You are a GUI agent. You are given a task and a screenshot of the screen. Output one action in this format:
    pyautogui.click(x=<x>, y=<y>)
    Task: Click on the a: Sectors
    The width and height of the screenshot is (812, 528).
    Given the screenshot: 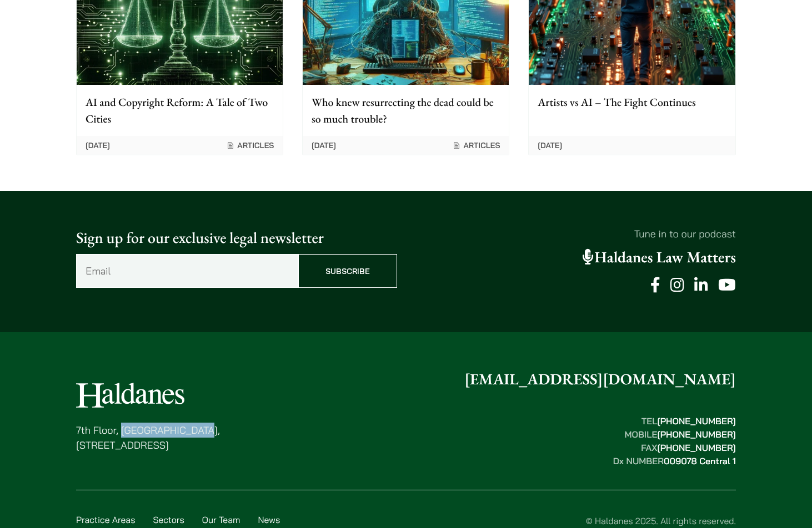 What is the action you would take?
    pyautogui.click(x=169, y=520)
    